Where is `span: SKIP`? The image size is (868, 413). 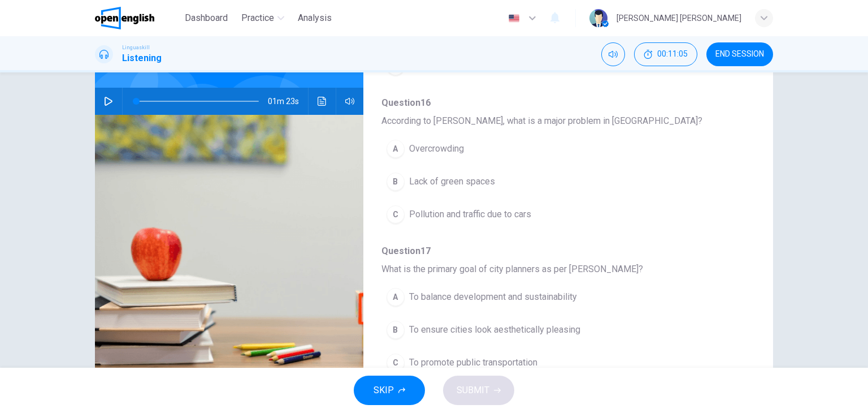 span: SKIP is located at coordinates (384, 390).